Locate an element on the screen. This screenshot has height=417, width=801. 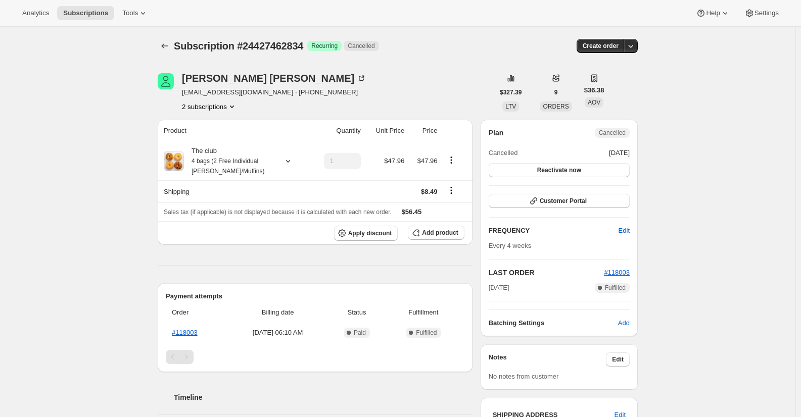
span: #118003 is located at coordinates (616, 272).